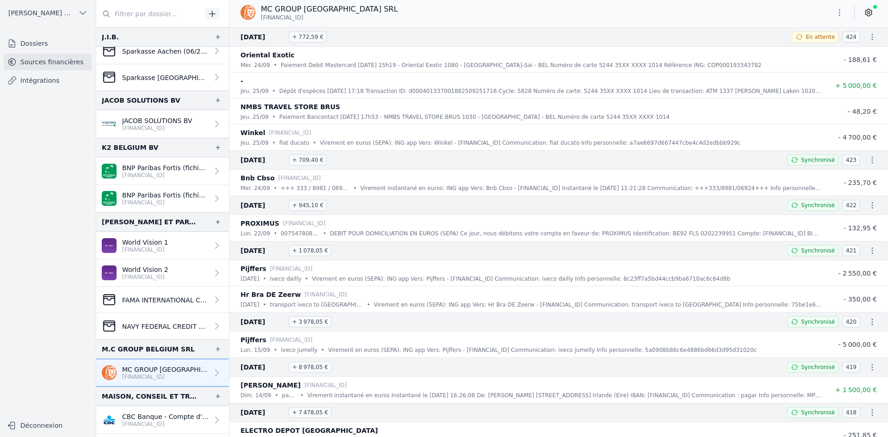 The image size is (888, 437). What do you see at coordinates (148, 349) in the screenshot?
I see `div: M.C GROUP BELGIUM SRL` at bounding box center [148, 349].